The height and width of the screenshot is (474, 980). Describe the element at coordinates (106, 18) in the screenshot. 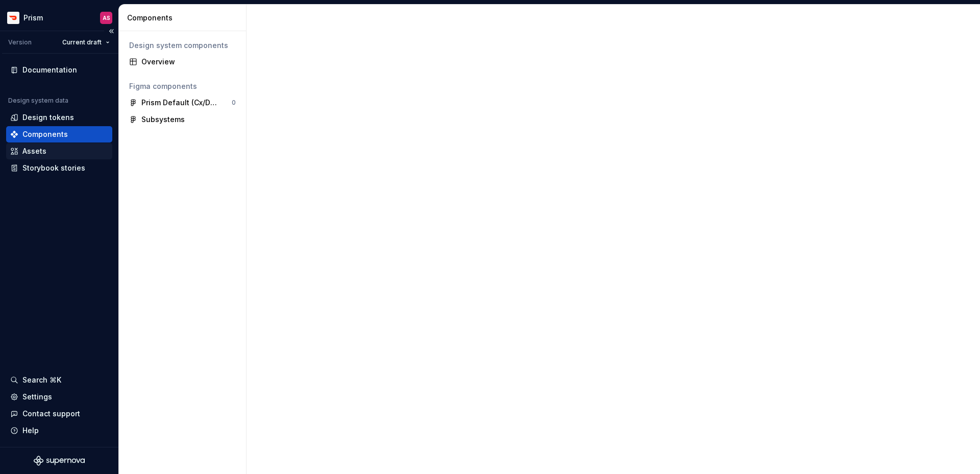

I see `div: AS` at that location.